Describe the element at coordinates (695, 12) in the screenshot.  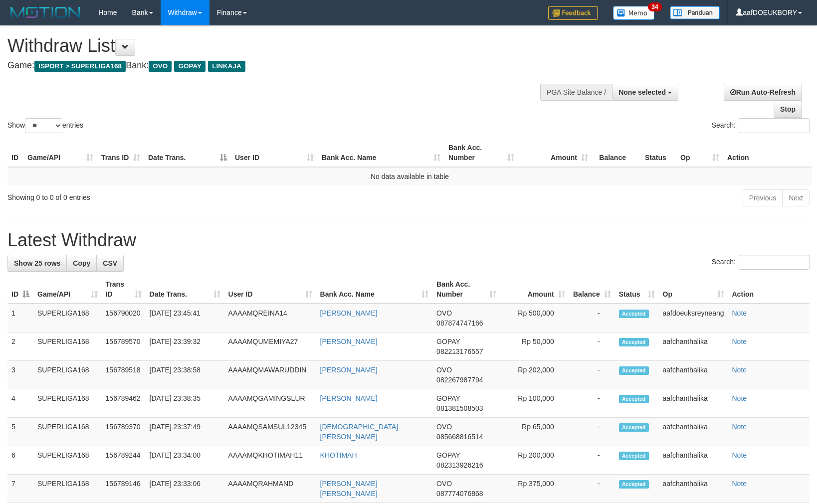
I see `img: panduan.png` at that location.